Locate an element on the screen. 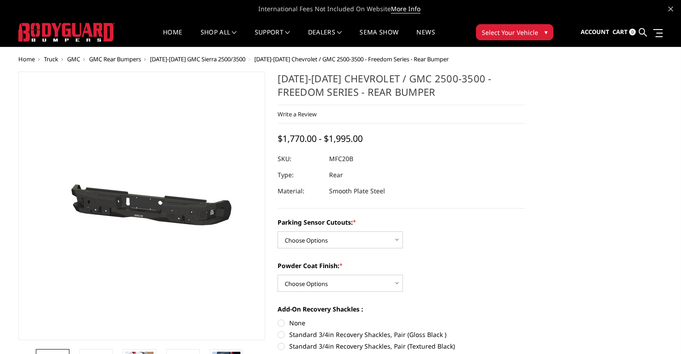  a: 2020-2025 Chevrolet / GMC 2500-3500 - Freedom Series - Rear Bumper is located at coordinates (142, 206).